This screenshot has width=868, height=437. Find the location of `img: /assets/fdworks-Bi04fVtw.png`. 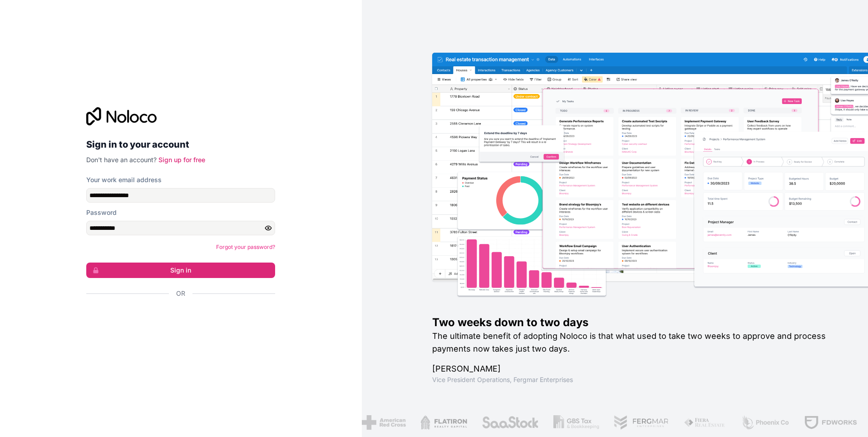

img: /assets/fdworks-Bi04fVtw.png is located at coordinates (829, 423).